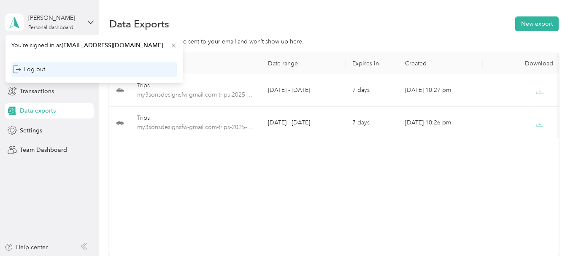  What do you see at coordinates (196, 64) in the screenshot?
I see `th: Export type` at bounding box center [196, 64].